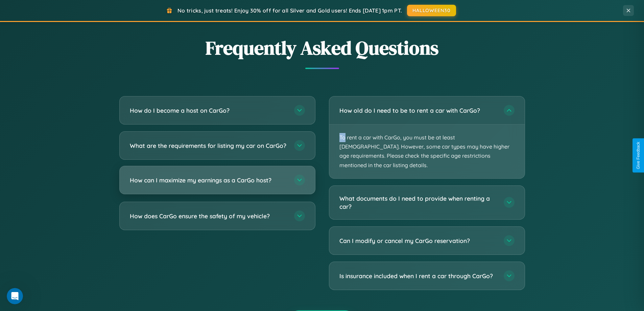  What do you see at coordinates (432, 10) in the screenshot?
I see `button: HALLOWEEN30` at bounding box center [432, 10].